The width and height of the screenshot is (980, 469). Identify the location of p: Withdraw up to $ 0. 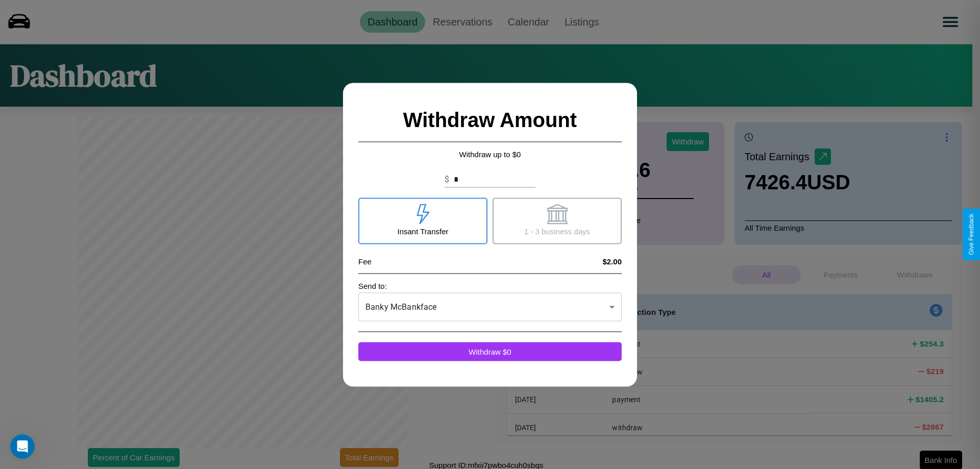
(490, 154).